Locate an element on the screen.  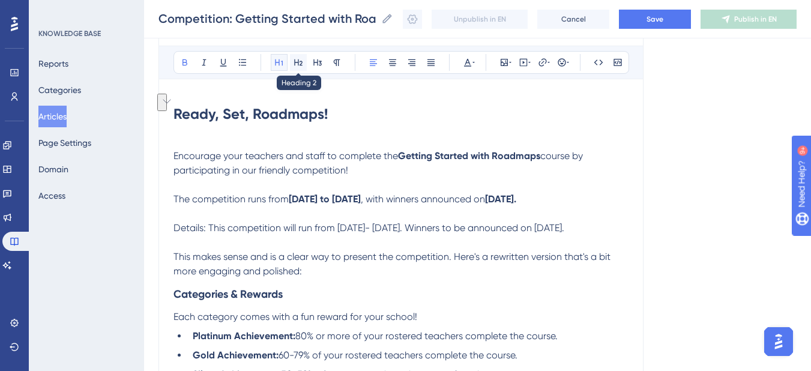
button: Save is located at coordinates (655, 19).